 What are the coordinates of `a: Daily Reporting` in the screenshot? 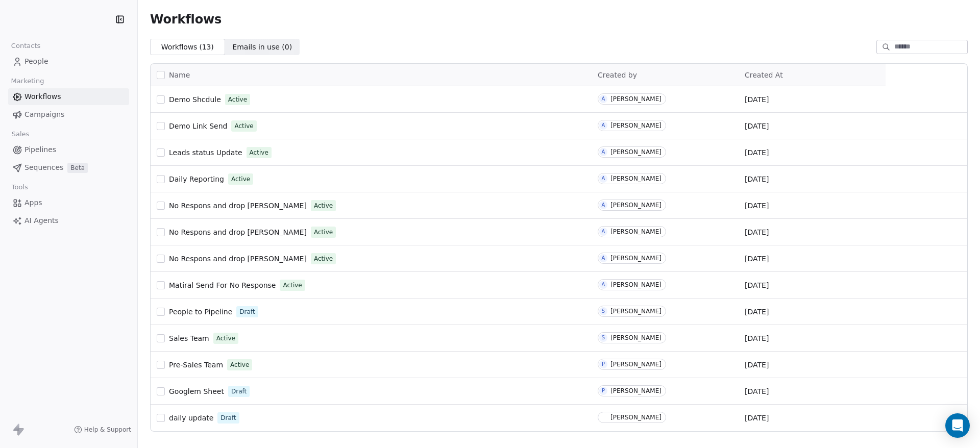 It's located at (196, 179).